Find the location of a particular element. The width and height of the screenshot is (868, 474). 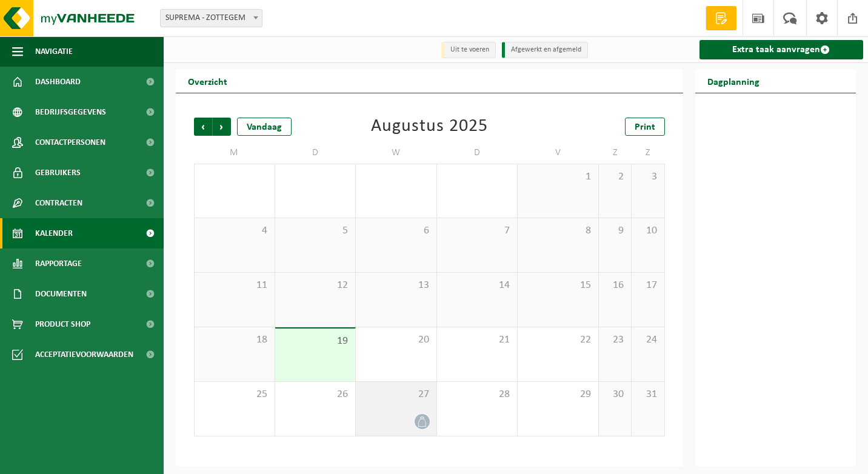

span: Vorige is located at coordinates (203, 127).